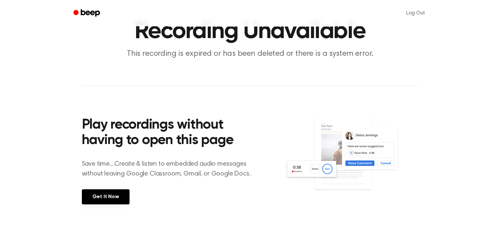  What do you see at coordinates (250, 54) in the screenshot?
I see `p: This recording is expired or has been deleted or there is a system error.` at bounding box center [250, 54].